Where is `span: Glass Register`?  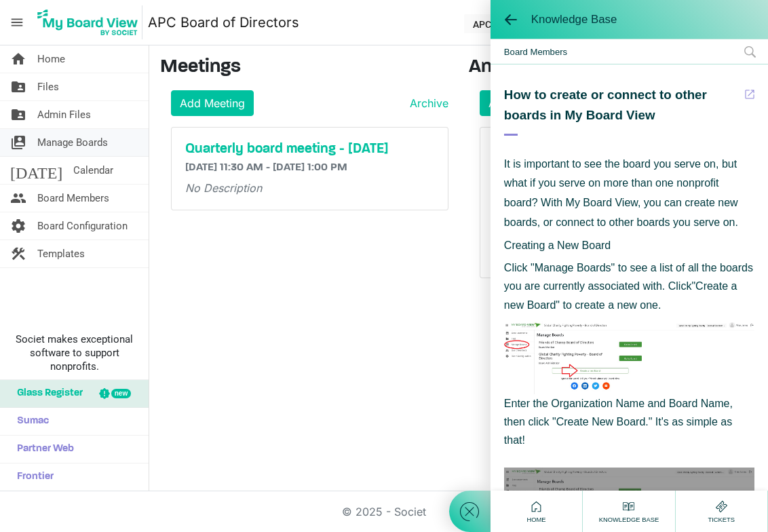 span: Glass Register is located at coordinates (46, 393).